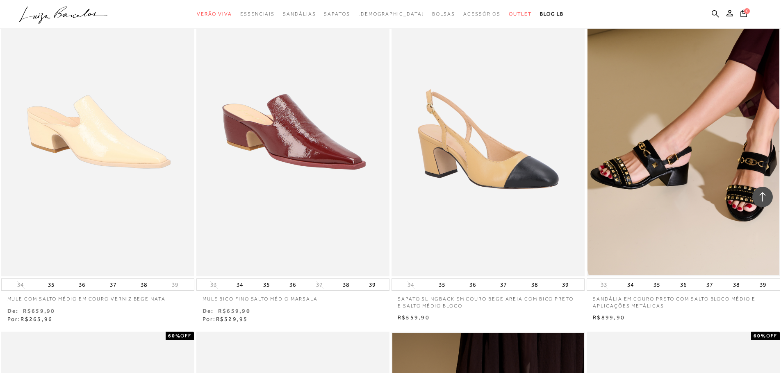 The width and height of the screenshot is (781, 373). What do you see at coordinates (609, 318) in the screenshot?
I see `span: R$899,90` at bounding box center [609, 318].